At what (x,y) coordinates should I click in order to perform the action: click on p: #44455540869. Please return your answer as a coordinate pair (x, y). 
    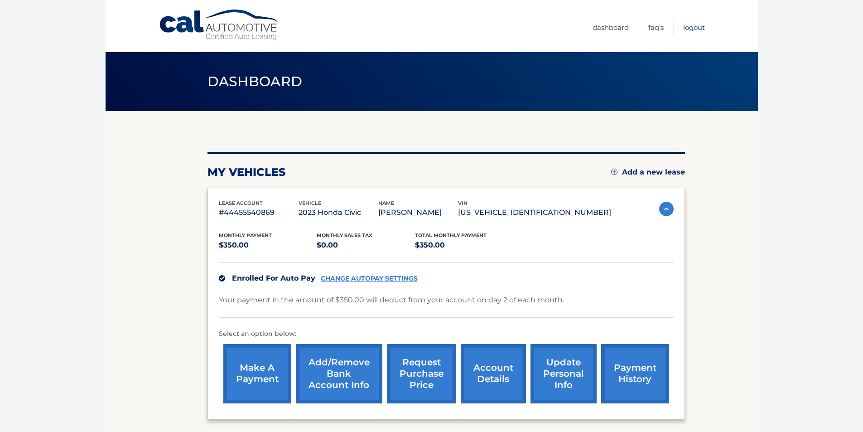
    Looking at the image, I should click on (259, 212).